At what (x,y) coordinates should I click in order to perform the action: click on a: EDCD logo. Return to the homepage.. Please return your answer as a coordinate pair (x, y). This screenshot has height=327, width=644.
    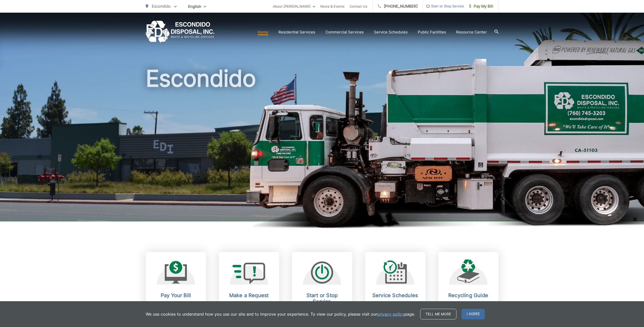
    Looking at the image, I should click on (180, 32).